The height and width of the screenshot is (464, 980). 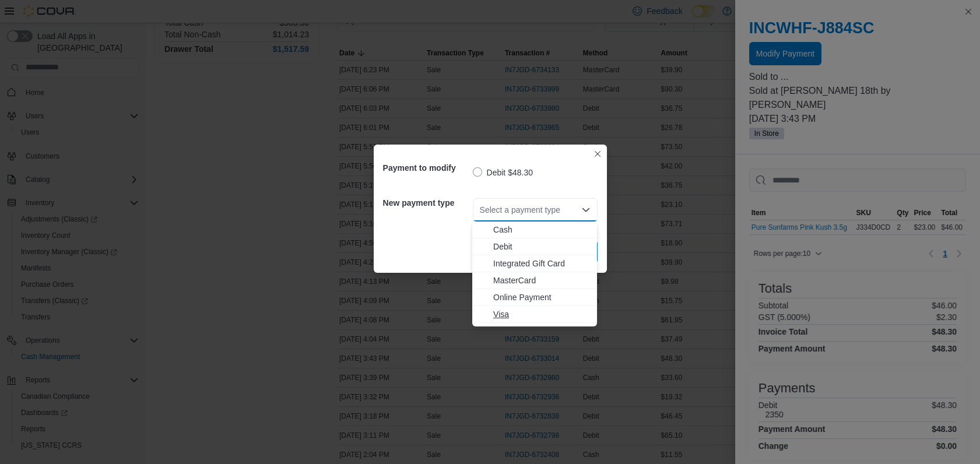 I want to click on button: Online Payment, so click(x=535, y=297).